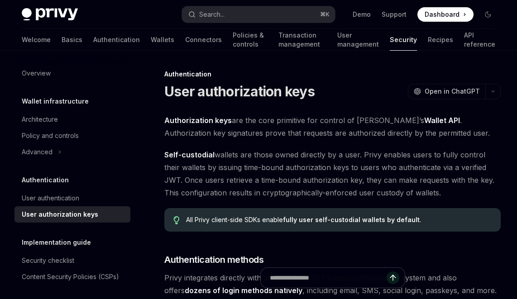 The height and width of the screenshot is (299, 517). What do you see at coordinates (250, 40) in the screenshot?
I see `a: Policies & controls` at bounding box center [250, 40].